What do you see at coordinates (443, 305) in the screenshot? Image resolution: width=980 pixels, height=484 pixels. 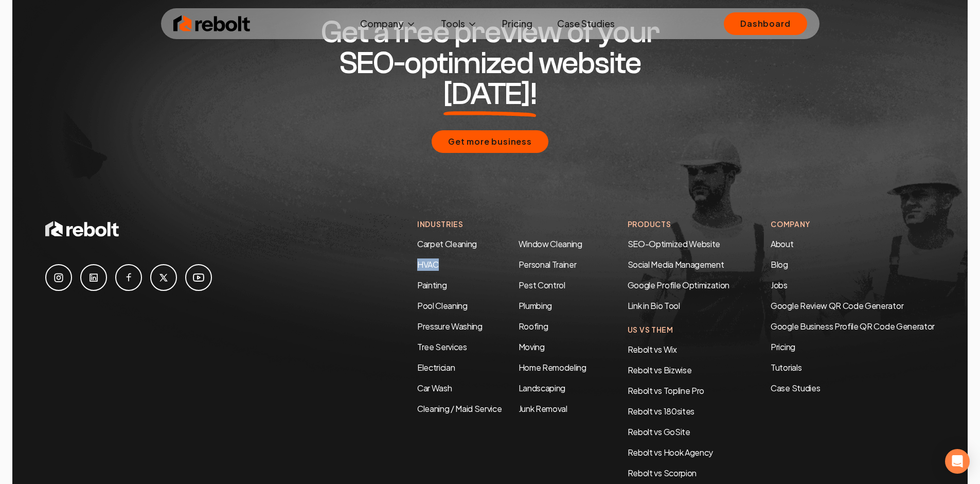 I see `a: Pool Cleaning` at bounding box center [443, 305].